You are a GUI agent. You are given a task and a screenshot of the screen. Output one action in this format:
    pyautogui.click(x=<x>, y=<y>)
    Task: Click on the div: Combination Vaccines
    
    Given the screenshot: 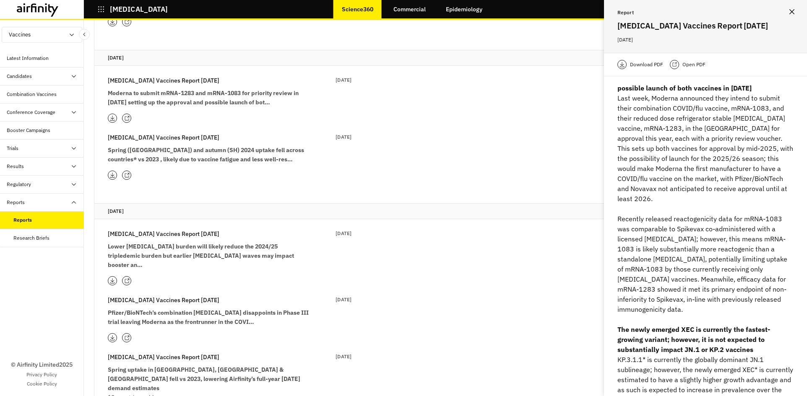 What is the action you would take?
    pyautogui.click(x=31, y=94)
    